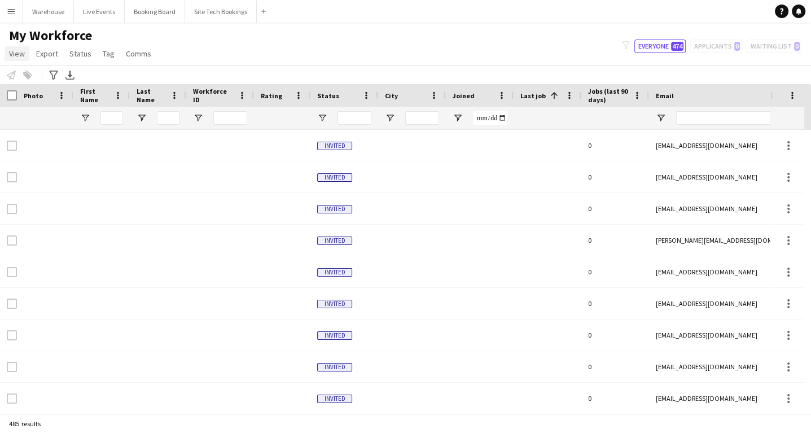  Describe the element at coordinates (50, 36) in the screenshot. I see `span: My Workforce` at that location.